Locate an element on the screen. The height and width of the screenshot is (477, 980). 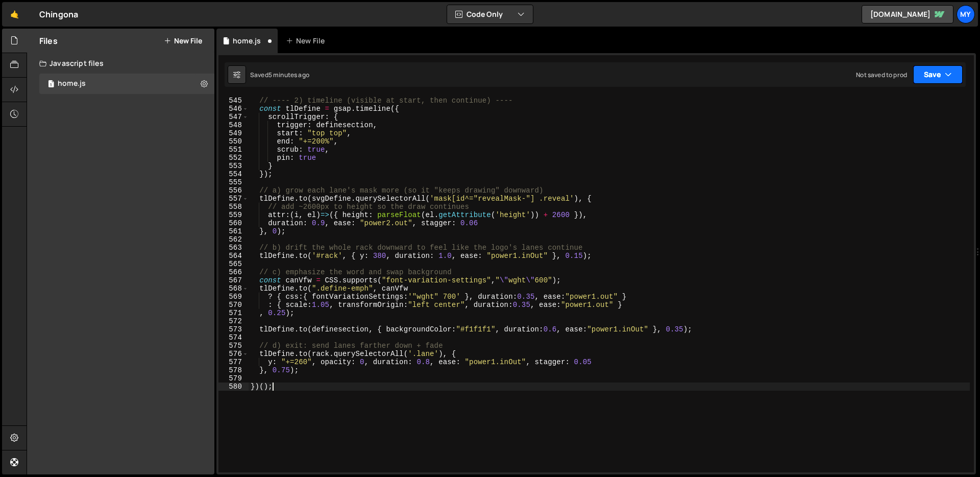
div: 573 is located at coordinates (234, 330).